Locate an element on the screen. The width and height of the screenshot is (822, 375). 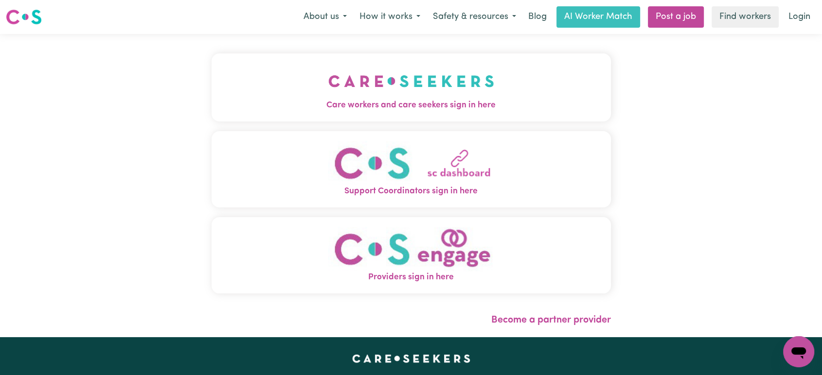
a: Become a partner provider is located at coordinates (551, 321).